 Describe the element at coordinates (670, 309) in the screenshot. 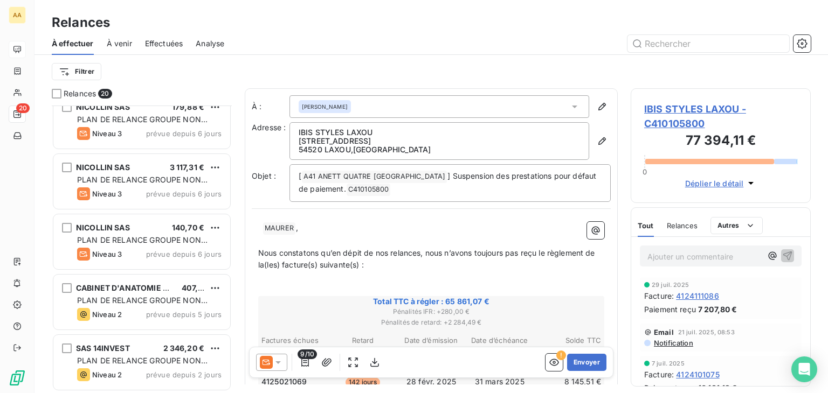

I see `span: Paiement reçu` at that location.